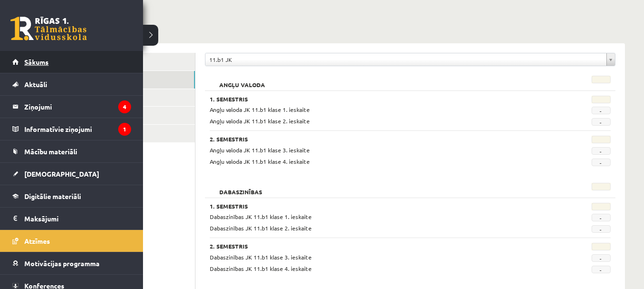  I want to click on a: Atzīmes, so click(72, 241).